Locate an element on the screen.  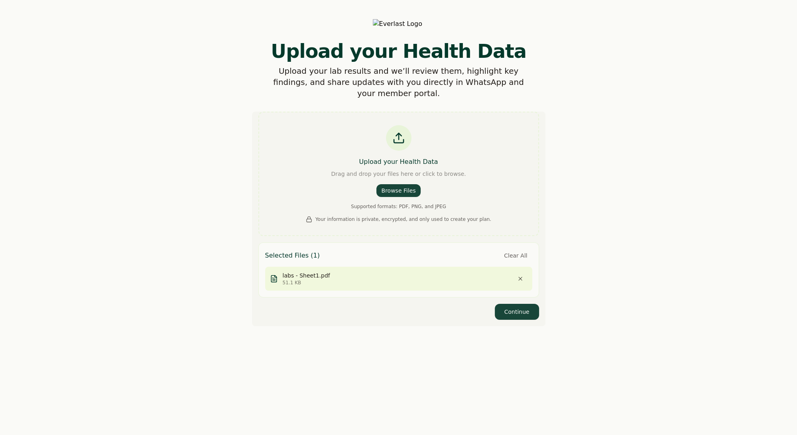
p: labs - Sheet1.pdf is located at coordinates (306, 275).